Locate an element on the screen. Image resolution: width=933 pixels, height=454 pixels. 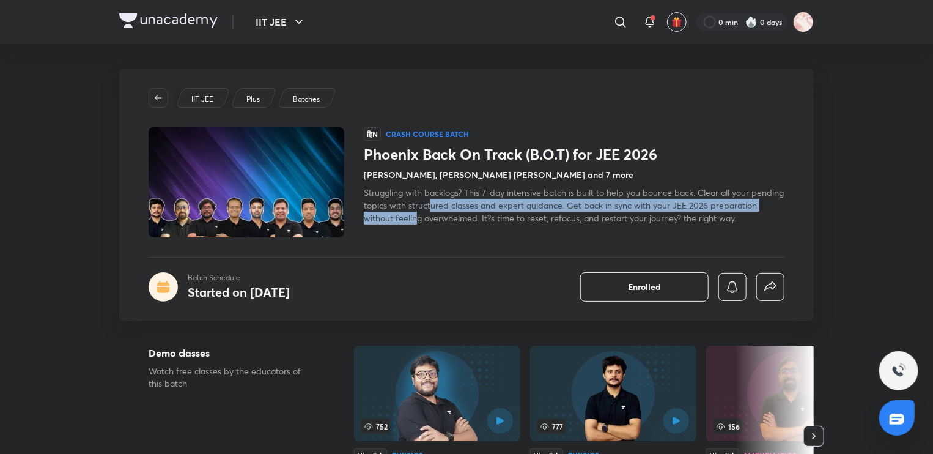
p: Batch Schedule is located at coordinates (238, 277).